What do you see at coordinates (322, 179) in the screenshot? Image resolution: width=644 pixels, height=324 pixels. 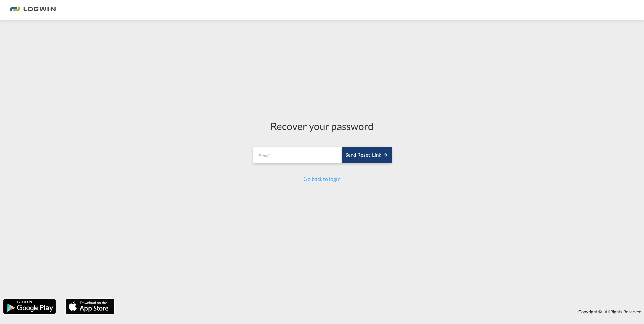 I see `a: Go back to login` at bounding box center [322, 179].